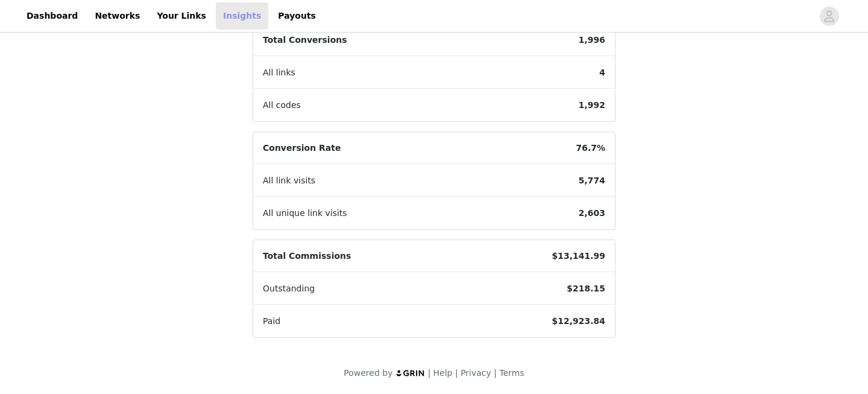 This screenshot has width=868, height=394. Describe the element at coordinates (578, 255) in the screenshot. I see `span: $13,141.99` at that location.